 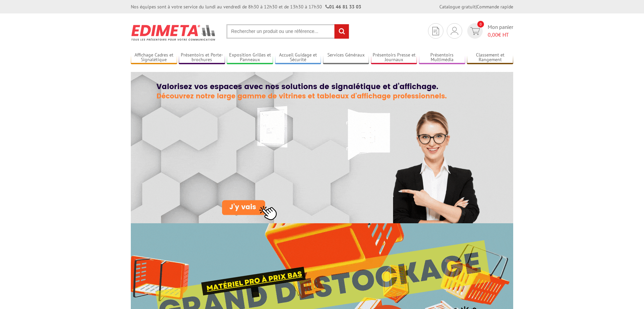 I want to click on a: Présentoirs Multimédia, so click(x=442, y=58).